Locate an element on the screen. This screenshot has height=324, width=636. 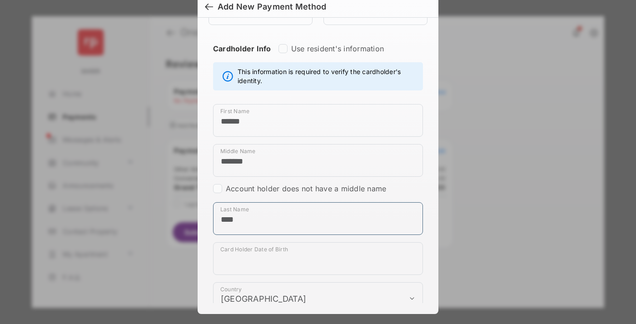
div: Add New Payment Method is located at coordinates (271, 7).